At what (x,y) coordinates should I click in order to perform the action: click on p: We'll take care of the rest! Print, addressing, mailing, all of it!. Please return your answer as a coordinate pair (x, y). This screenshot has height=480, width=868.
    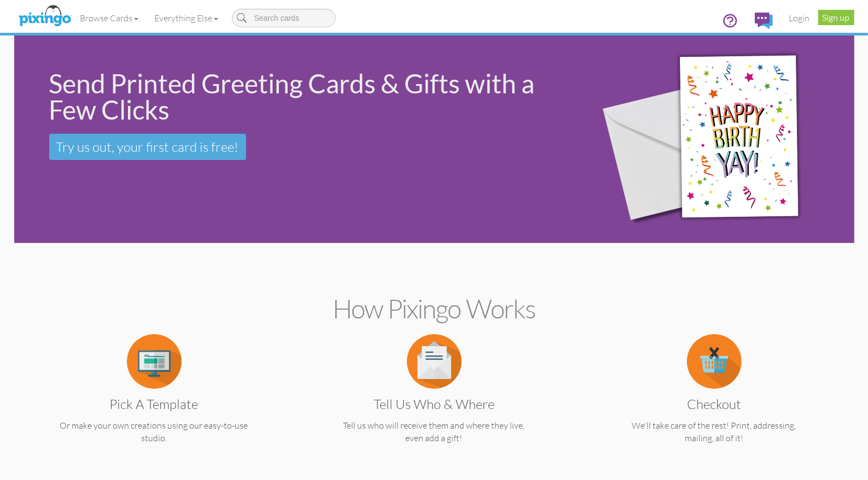
    Looking at the image, I should click on (714, 432).